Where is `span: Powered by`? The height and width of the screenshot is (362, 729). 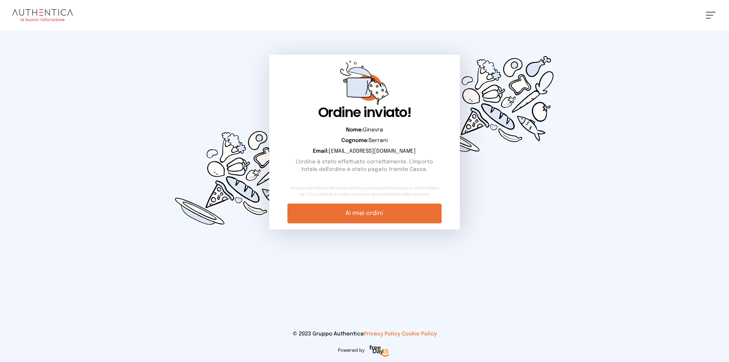 span: Powered by is located at coordinates (351, 350).